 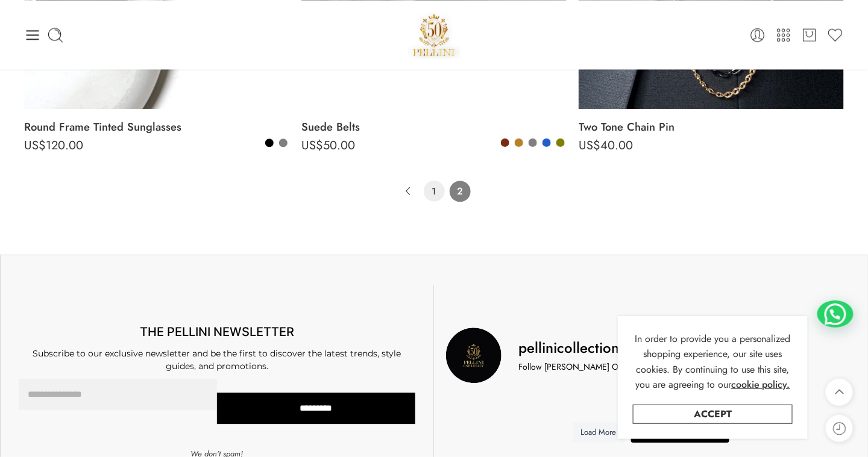 What do you see at coordinates (157, 127) in the screenshot?
I see `a: Round Frame Tinted Sunglasses` at bounding box center [157, 127].